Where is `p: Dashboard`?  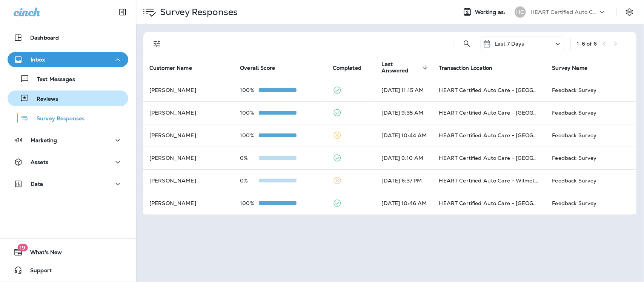
p: Dashboard is located at coordinates (45, 38).